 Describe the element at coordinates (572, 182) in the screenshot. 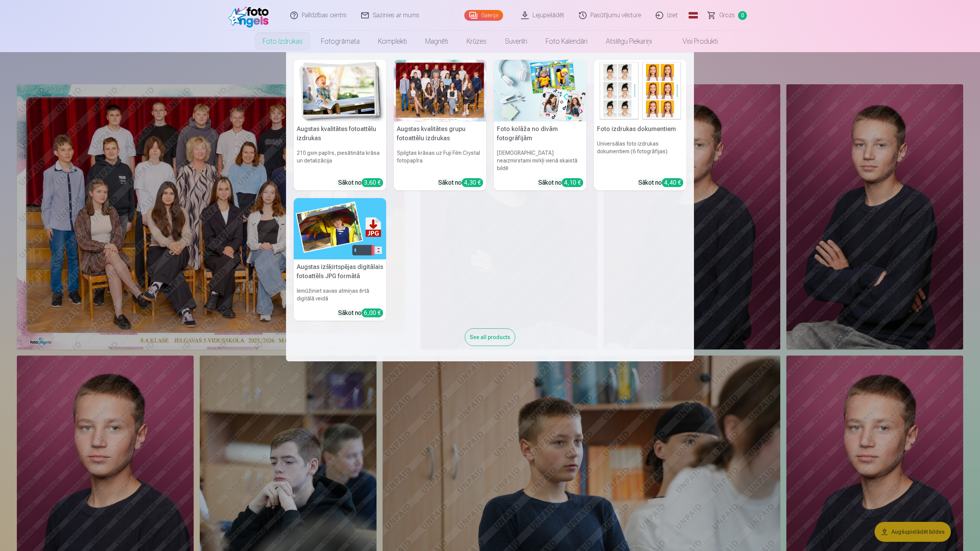

I see `div: 4,10 €` at that location.